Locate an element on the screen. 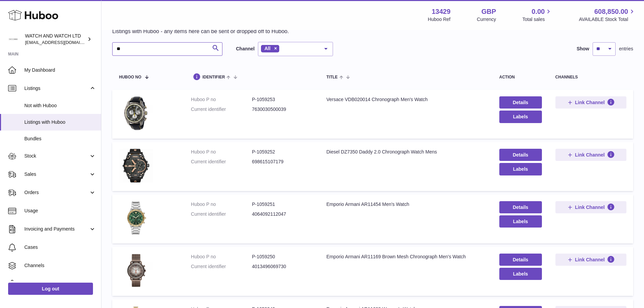 The image size is (644, 308). a: 608,850.00 AVAILABLE Stock Total is located at coordinates (608, 15).